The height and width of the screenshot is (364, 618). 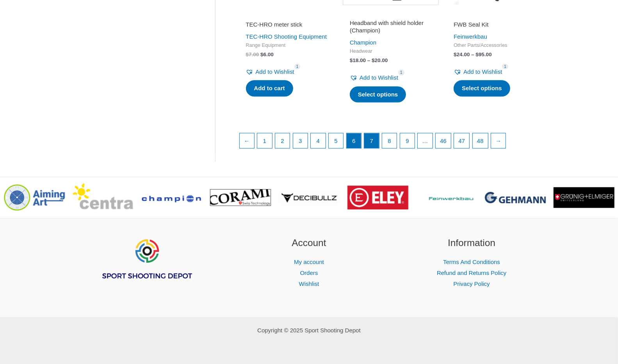 What do you see at coordinates (378, 94) in the screenshot?
I see `a: Select options for “Headband with shield holder (Champion)”` at bounding box center [378, 94].